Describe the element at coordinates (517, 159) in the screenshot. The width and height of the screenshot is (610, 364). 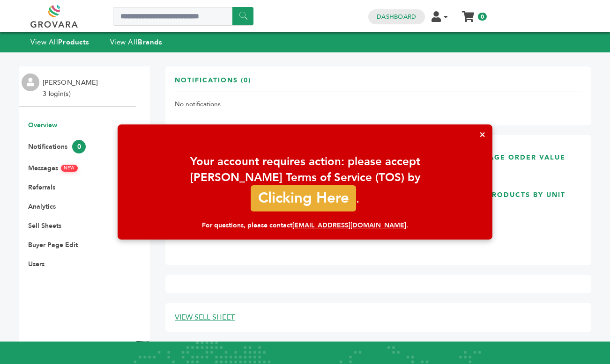
I see `a: AVERAGE ORDER VALUE` at that location.